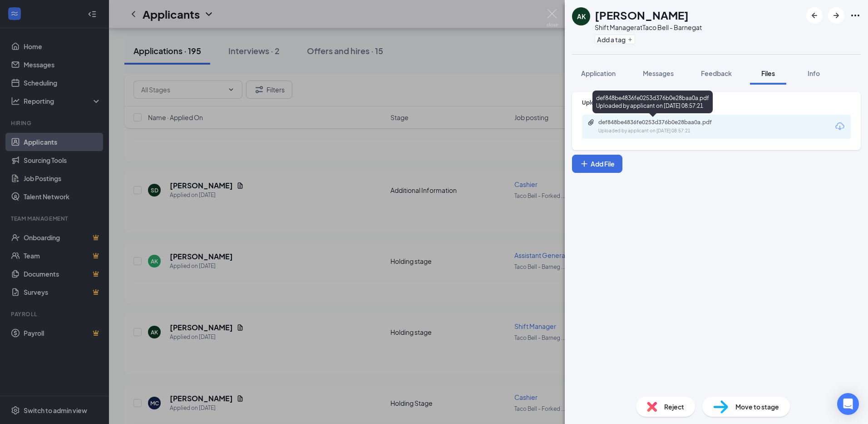 Image resolution: width=868 pixels, height=424 pixels. I want to click on svg: Download, so click(840, 126).